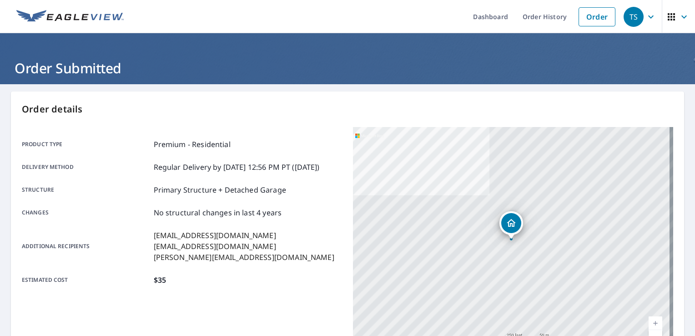  Describe the element at coordinates (86, 212) in the screenshot. I see `p: Changes` at that location.